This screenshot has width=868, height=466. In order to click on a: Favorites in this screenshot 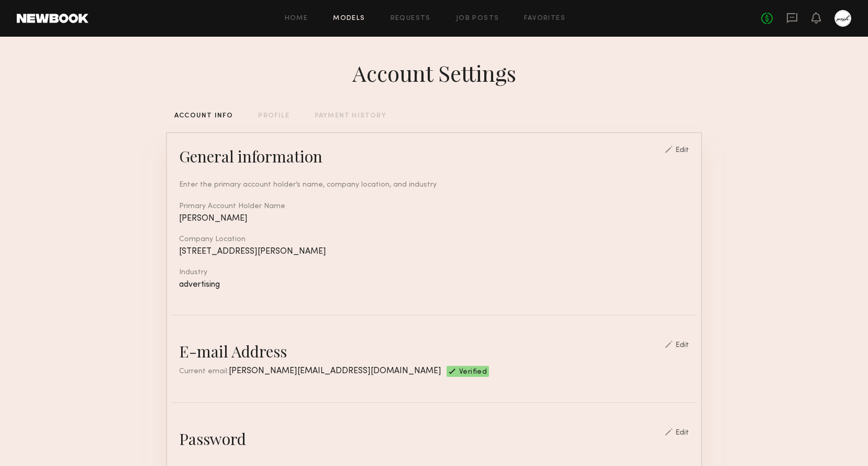, I will do `click(545, 18)`.